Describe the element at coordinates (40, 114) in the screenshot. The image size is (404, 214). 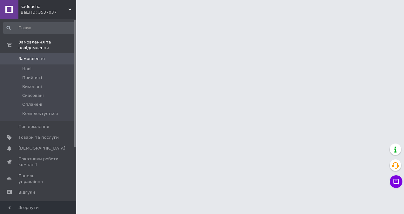
I see `span: Комплектується` at that location.